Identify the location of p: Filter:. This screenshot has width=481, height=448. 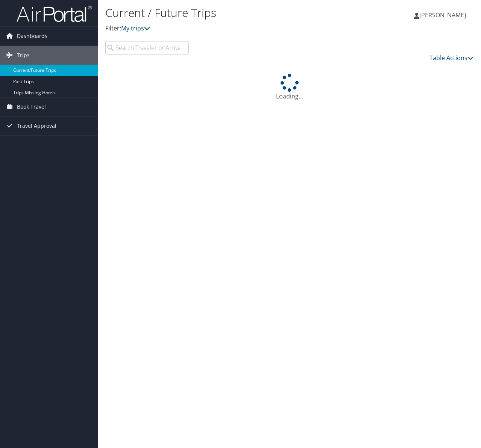
(228, 29).